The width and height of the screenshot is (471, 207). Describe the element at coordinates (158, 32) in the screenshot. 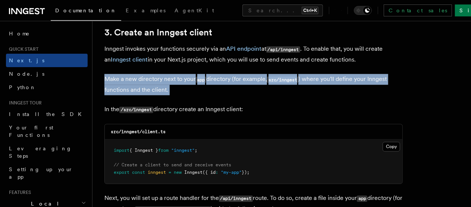

I see `a: 3. Create an Inngest client` at that location.